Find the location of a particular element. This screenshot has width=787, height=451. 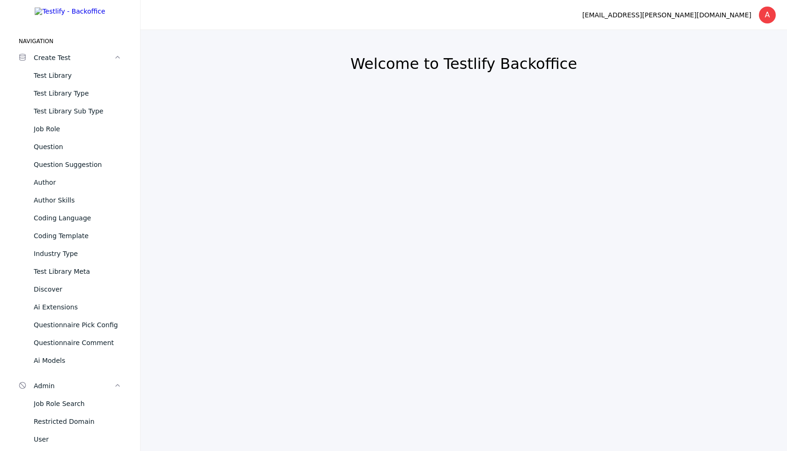

a: Job Role Search is located at coordinates (70, 403).